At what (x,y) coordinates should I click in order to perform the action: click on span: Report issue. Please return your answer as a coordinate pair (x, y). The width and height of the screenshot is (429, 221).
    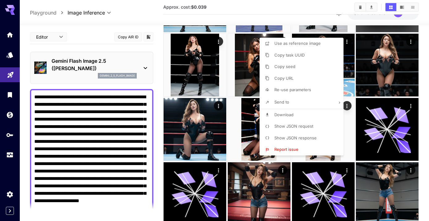
    Looking at the image, I should click on (287, 149).